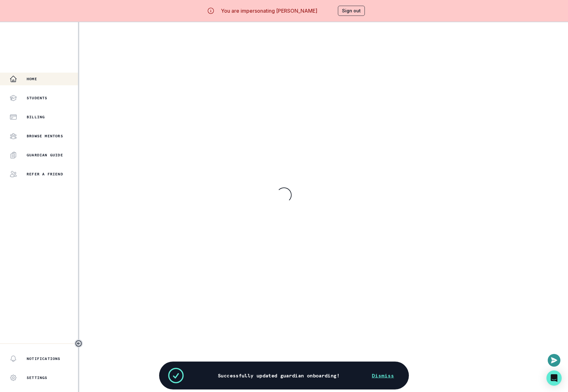  Describe the element at coordinates (351, 11) in the screenshot. I see `button: Sign out` at that location.